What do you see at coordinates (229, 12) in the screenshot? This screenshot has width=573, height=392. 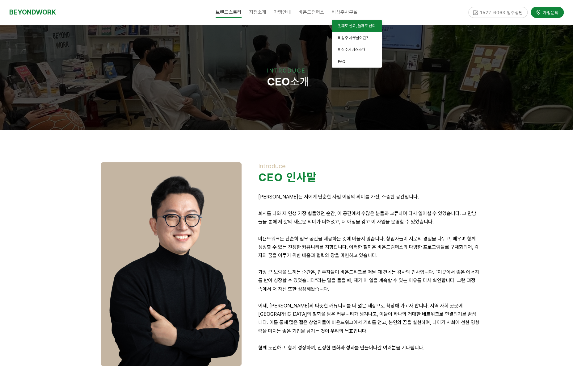 I see `a: 브랜드스토리` at bounding box center [229, 12].